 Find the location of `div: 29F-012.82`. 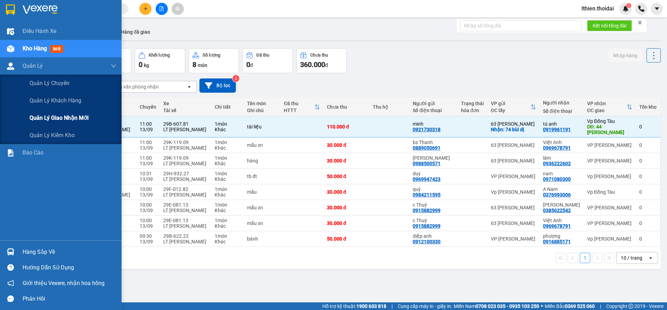

div: 29F-012.82 is located at coordinates (185, 189).